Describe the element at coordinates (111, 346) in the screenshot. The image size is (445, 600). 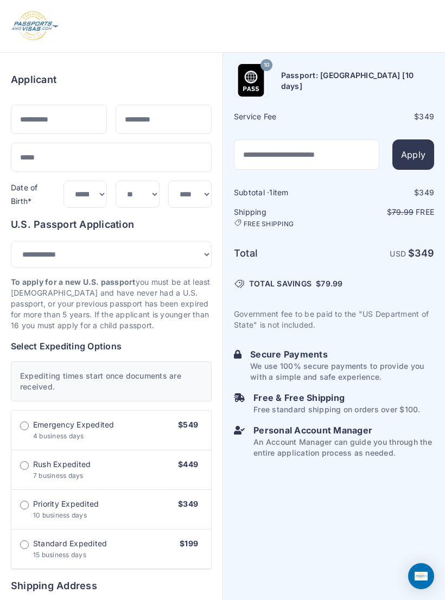
I see `h6: Select Expediting Options` at that location.